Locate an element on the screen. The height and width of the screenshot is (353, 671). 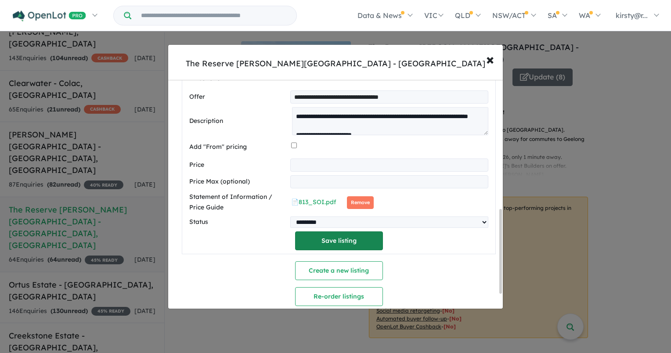
label: Price Max (optional) is located at coordinates (238, 182).